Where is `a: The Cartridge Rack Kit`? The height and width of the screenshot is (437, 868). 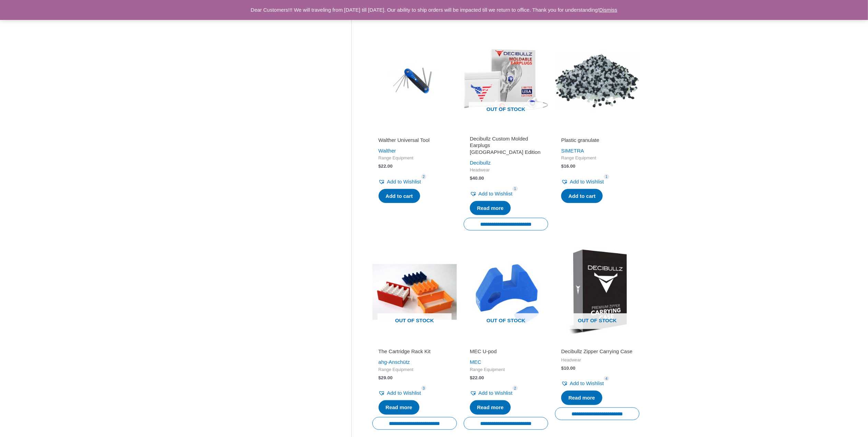
a: The Cartridge Rack Kit is located at coordinates (415, 353).